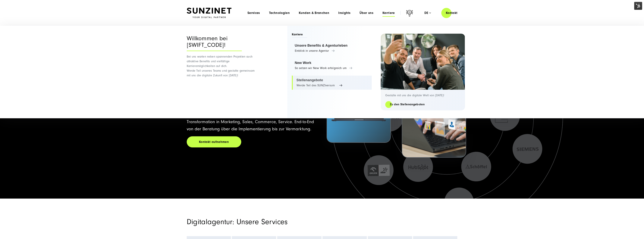  What do you see at coordinates (367, 13) in the screenshot?
I see `span: Über uns` at bounding box center [367, 13].